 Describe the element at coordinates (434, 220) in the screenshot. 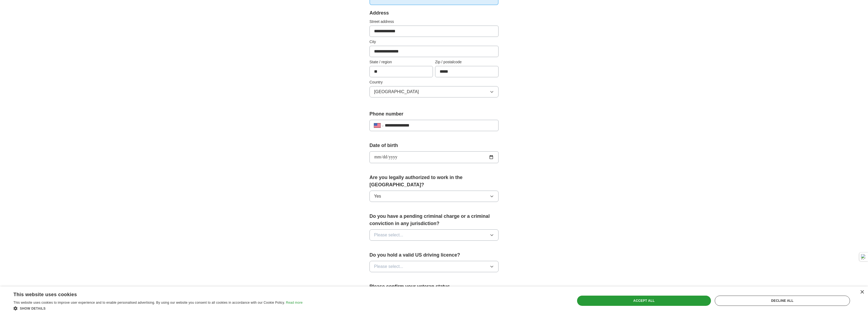

I see `label: Do you have a pending criminal charge or a criminal conviction in any jurisdiction?` at that location.